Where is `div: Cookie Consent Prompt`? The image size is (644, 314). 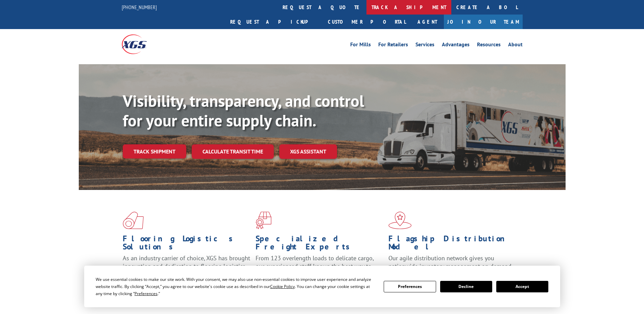
div: Cookie Consent Prompt is located at coordinates (322, 287).